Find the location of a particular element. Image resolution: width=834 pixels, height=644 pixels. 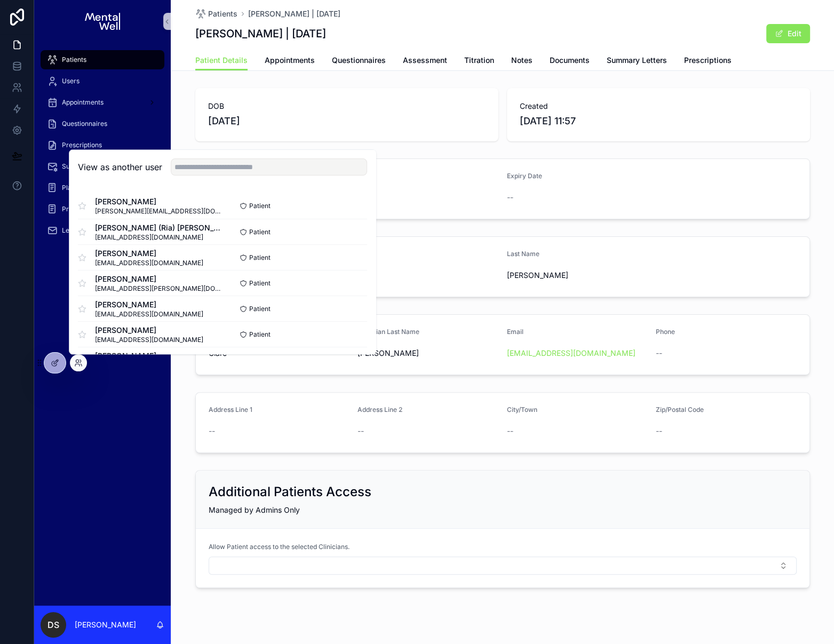

span: Patient Details is located at coordinates (221, 60).